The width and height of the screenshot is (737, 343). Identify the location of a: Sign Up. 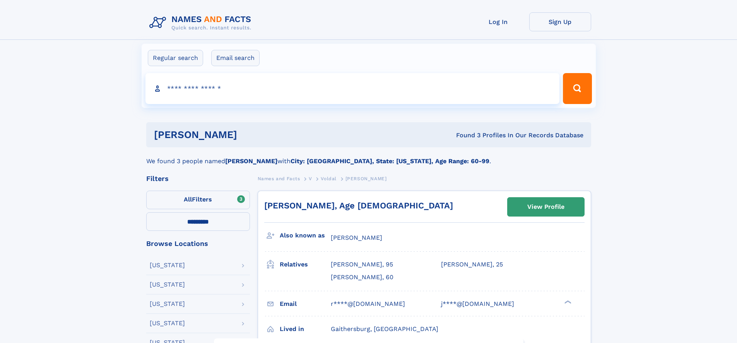
(560, 22).